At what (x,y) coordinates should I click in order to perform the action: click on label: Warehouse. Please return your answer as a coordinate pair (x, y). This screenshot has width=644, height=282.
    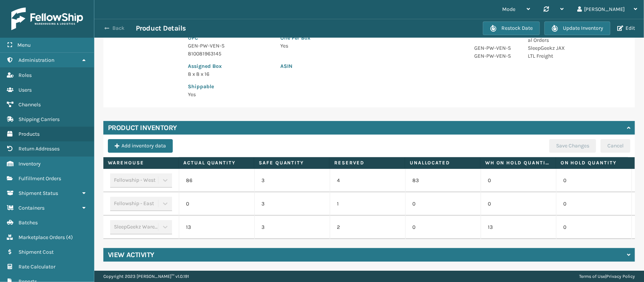
    Looking at the image, I should click on (141, 163).